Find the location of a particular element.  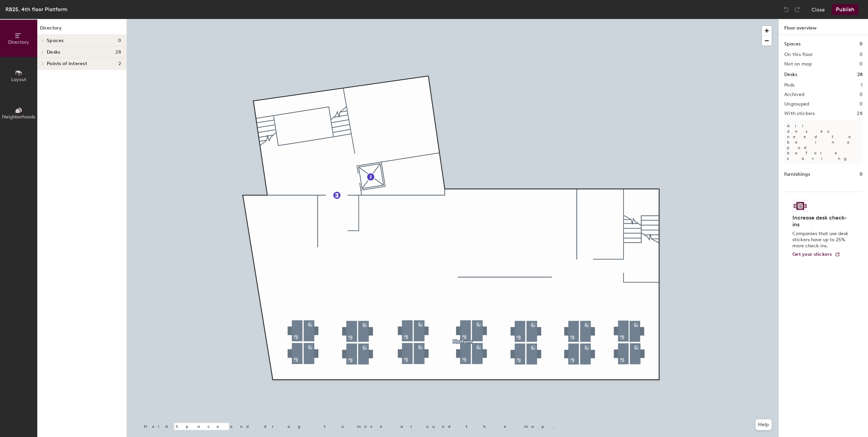

span: Spaces is located at coordinates (55, 40).